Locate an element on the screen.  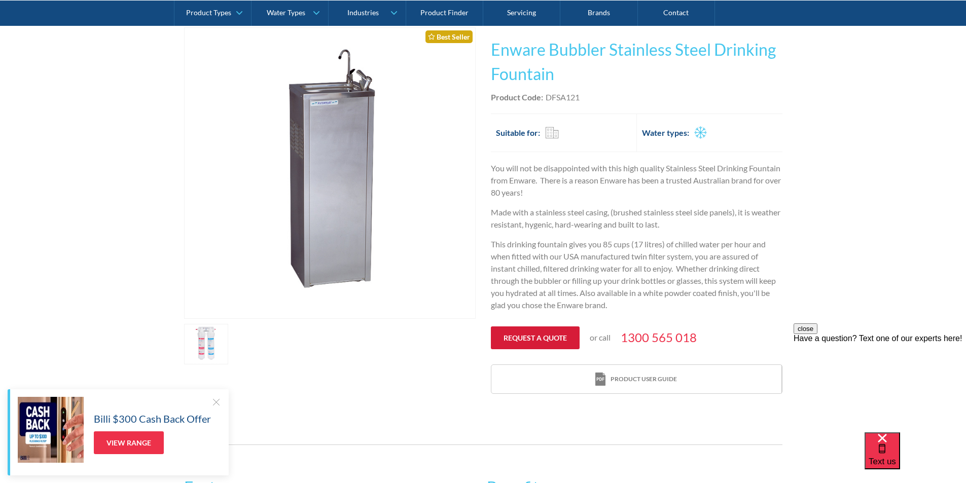
div: Product user guide is located at coordinates (644, 379).